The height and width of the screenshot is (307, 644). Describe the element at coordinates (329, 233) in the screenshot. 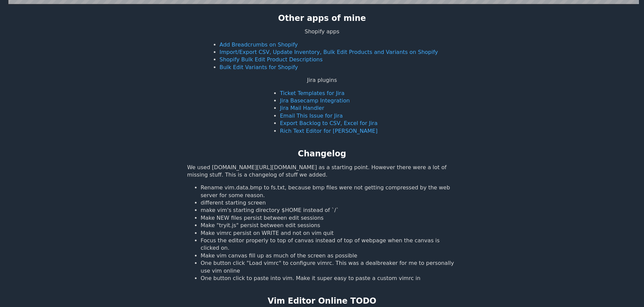

I see `li: Make vimrc persist on WRITE and not on vim quit` at that location.